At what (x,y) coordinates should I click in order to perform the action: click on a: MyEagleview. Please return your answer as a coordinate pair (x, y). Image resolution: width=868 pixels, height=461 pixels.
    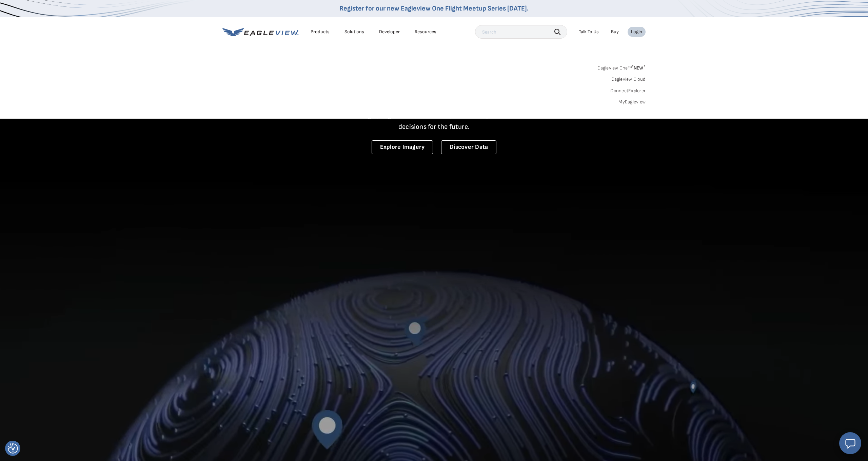
    Looking at the image, I should click on (632, 102).